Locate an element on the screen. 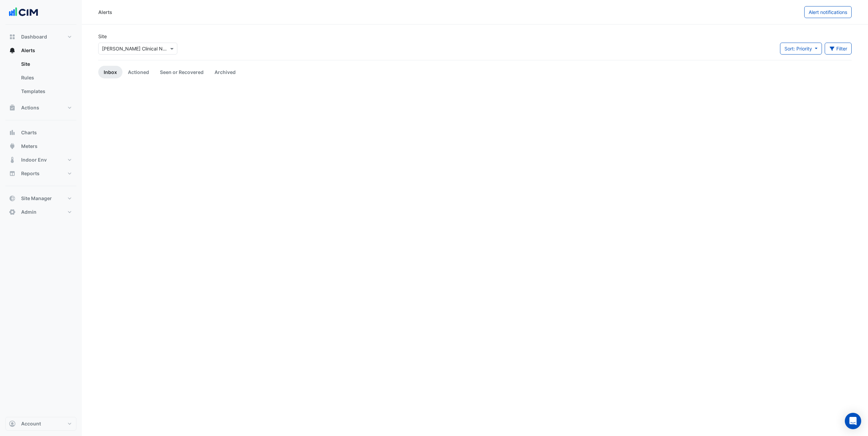  a: Rules is located at coordinates (46, 78).